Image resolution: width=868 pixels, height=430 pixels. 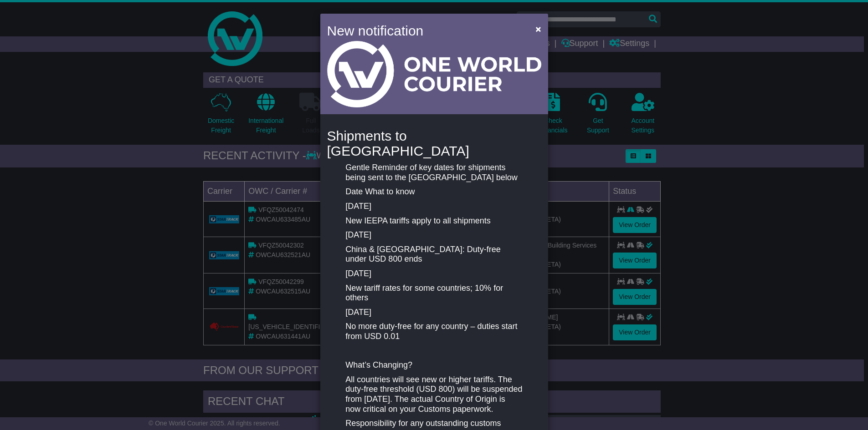 What do you see at coordinates (434, 366) in the screenshot?
I see `p: What’s Changing?` at bounding box center [434, 366].